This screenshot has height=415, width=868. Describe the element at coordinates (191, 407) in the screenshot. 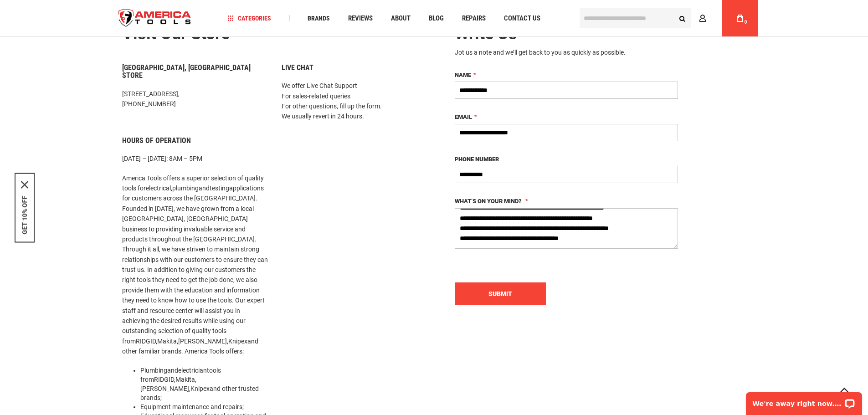

I see `a: Equipment maintenance and repairs` at that location.